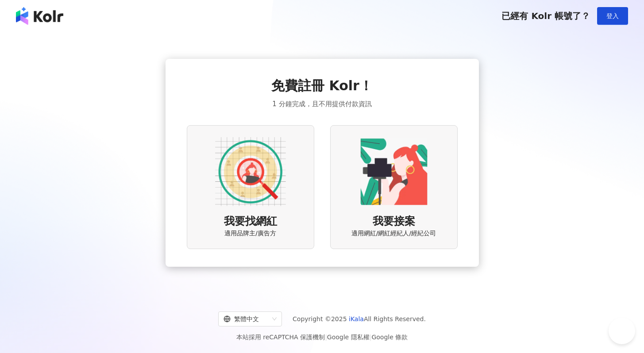 Image resolution: width=644 pixels, height=353 pixels. I want to click on span: 適用品牌主/廣告方, so click(250, 234).